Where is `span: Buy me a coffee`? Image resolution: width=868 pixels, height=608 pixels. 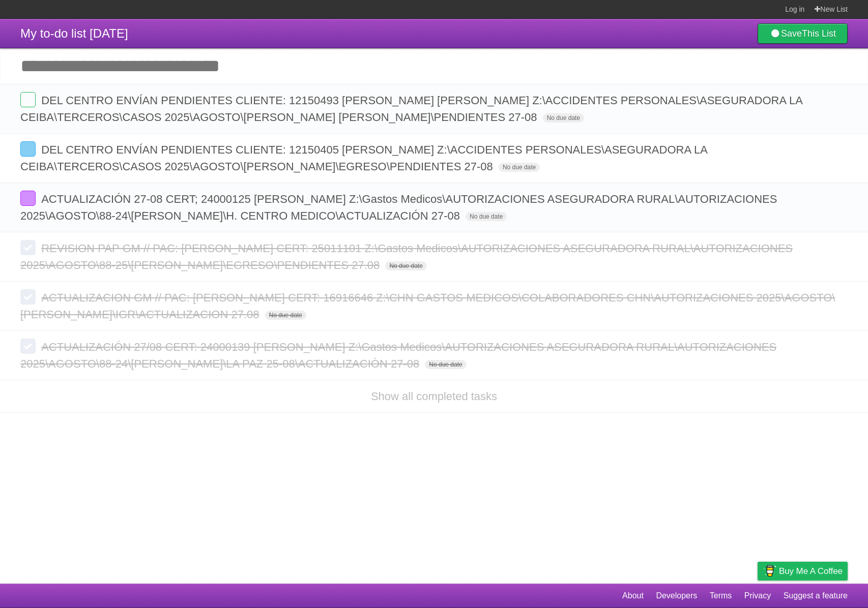
span: Buy me a coffee is located at coordinates (810, 571).